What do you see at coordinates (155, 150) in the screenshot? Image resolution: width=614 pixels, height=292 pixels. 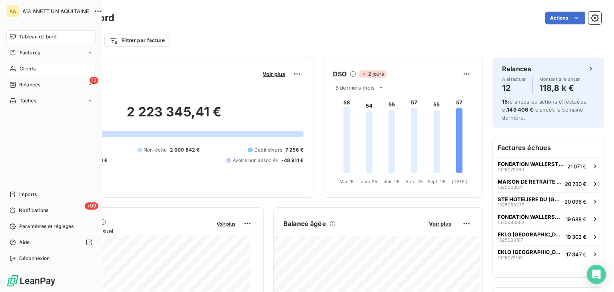 I see `span: Non-échu` at bounding box center [155, 150].